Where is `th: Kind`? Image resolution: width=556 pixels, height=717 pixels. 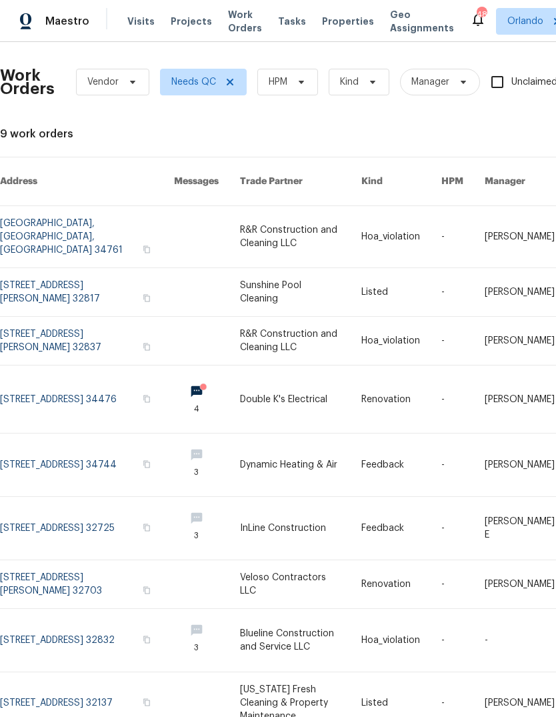
th: Kind is located at coordinates (391, 181).